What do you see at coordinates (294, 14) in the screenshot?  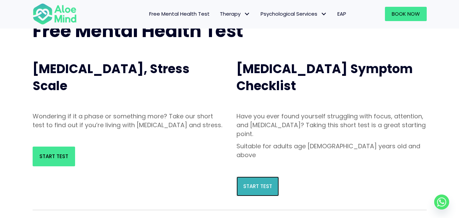 I see `a: Psychological ServicesPsychological Services: submenu` at bounding box center [294, 14].